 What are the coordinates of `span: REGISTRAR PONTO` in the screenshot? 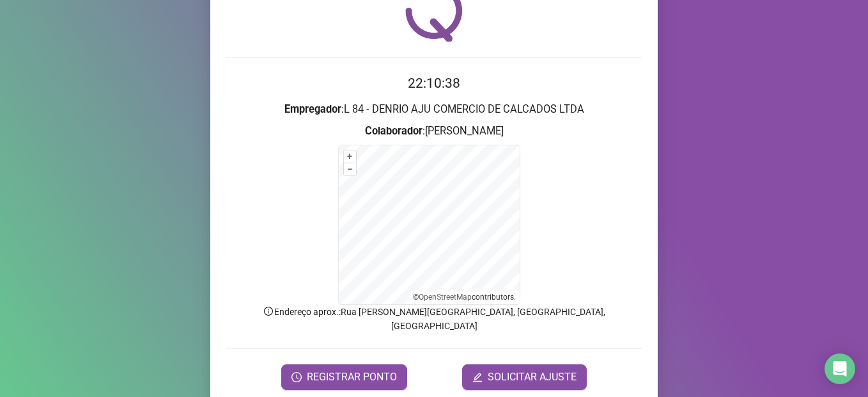 It's located at (351, 377).